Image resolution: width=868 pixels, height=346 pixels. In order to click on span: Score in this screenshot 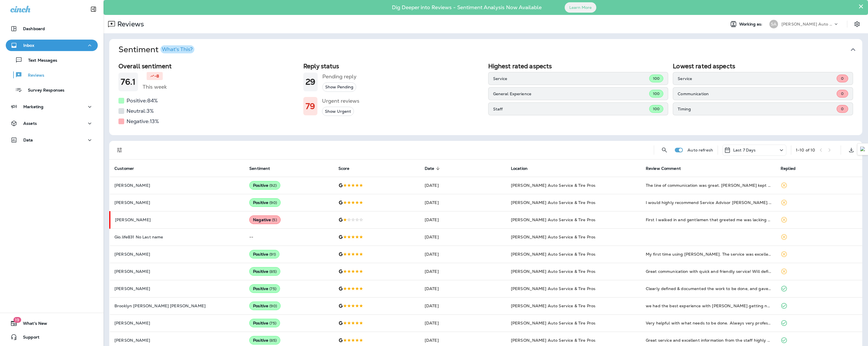, I will do `click(348, 169)`.